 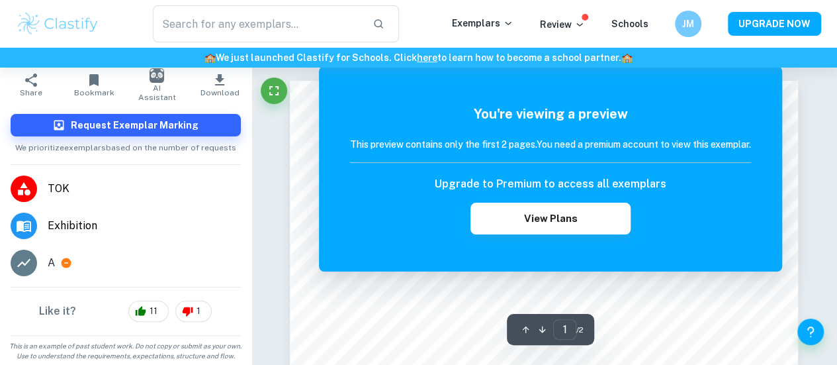 What do you see at coordinates (811, 332) in the screenshot?
I see `button: Help and Feedback` at bounding box center [811, 332].